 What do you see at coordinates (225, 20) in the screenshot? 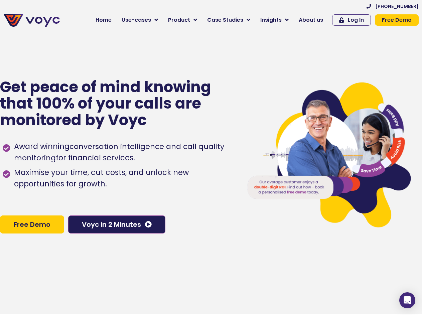
I see `span: Case Studies` at bounding box center [225, 20].